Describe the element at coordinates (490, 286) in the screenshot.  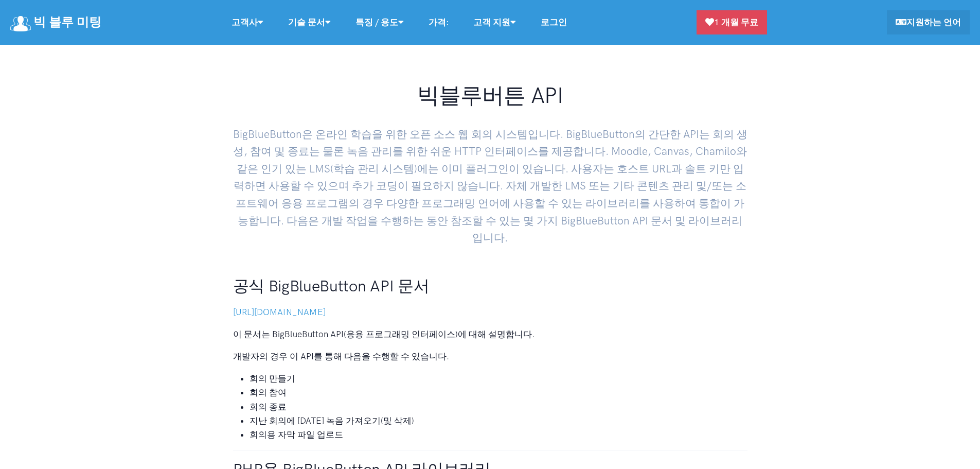
I see `h2: 공식 BigBlueButton API 문서` at that location.